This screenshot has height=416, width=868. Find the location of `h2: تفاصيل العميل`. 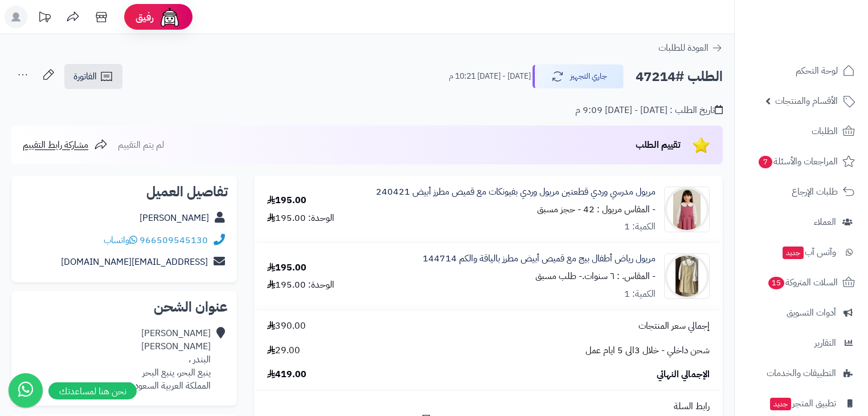

h2: تفاصيل العميل is located at coordinates (124, 192).